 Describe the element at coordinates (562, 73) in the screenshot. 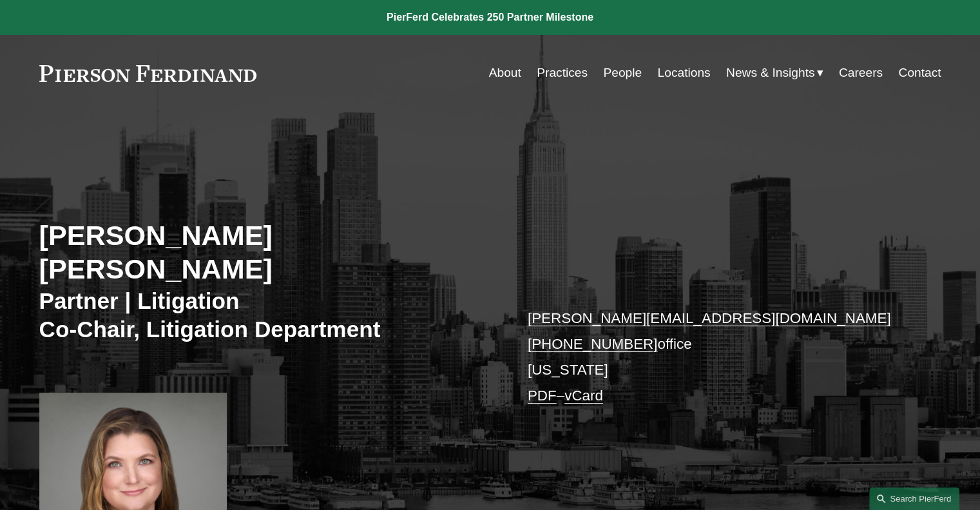

I see `a: Practices` at that location.